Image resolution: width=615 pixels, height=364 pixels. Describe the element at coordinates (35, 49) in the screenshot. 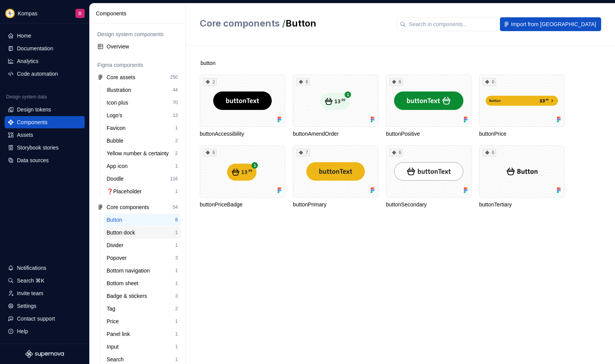

I see `div: Documentation` at that location.